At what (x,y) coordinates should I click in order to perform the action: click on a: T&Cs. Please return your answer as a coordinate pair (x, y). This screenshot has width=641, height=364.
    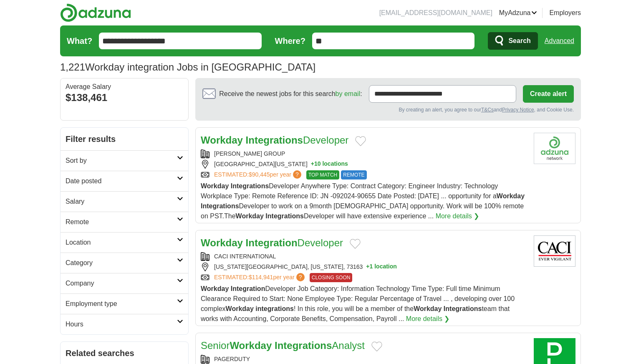
    Looking at the image, I should click on (487, 110).